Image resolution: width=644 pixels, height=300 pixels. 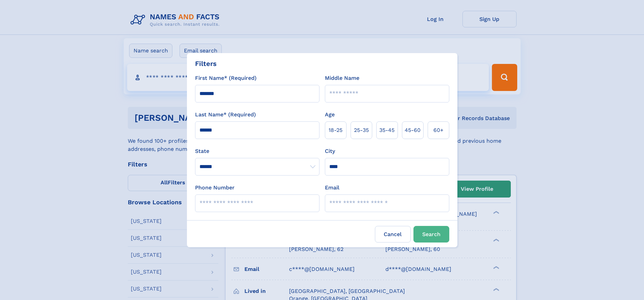 What do you see at coordinates (432, 234) in the screenshot?
I see `button: Search` at bounding box center [432, 234].